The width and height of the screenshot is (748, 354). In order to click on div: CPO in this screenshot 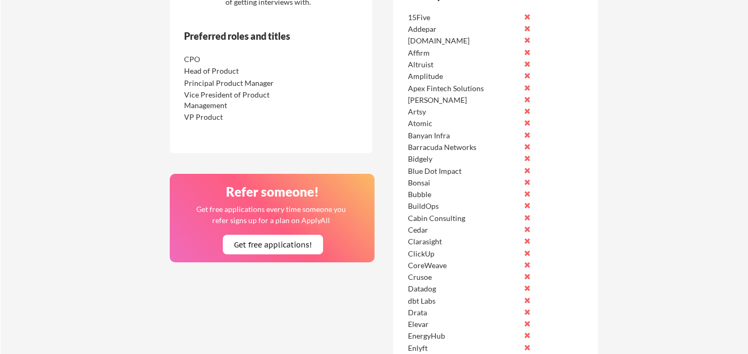, I will do `click(240, 59)`.